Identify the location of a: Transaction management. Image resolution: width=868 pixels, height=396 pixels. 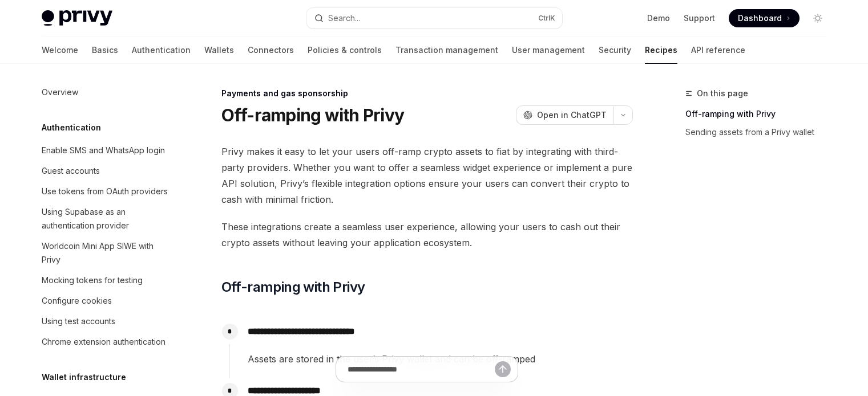
(447, 50).